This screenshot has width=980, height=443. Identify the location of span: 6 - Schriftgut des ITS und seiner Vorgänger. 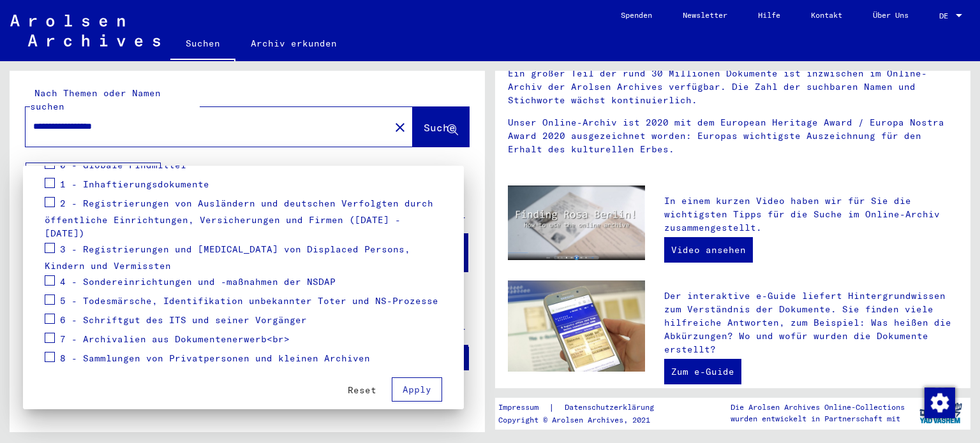
(183, 320).